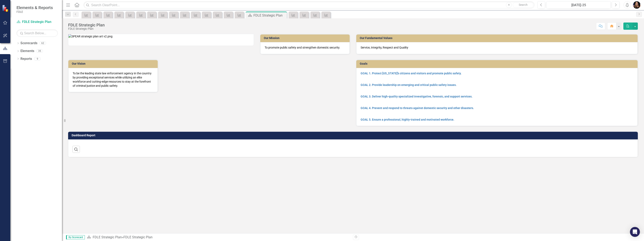 The width and height of the screenshot is (644, 241). Describe the element at coordinates (37, 33) in the screenshot. I see `input: Search Below...` at that location.